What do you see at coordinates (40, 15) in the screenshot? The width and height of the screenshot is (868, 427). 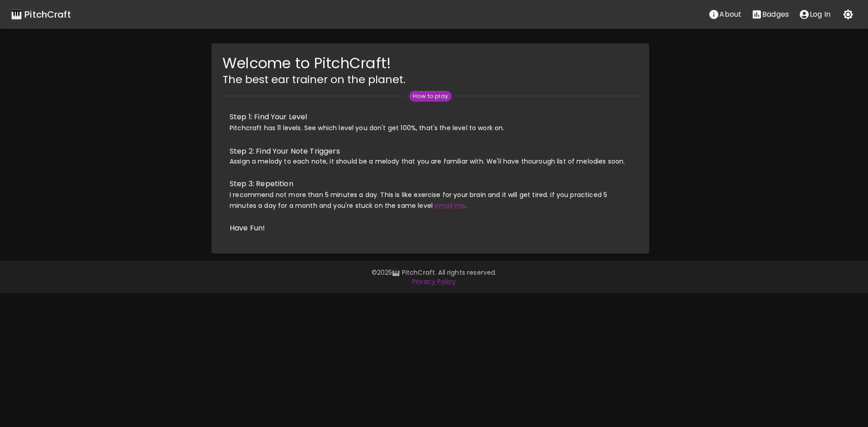 I see `a: 🎹 PitchCraft` at bounding box center [40, 15].